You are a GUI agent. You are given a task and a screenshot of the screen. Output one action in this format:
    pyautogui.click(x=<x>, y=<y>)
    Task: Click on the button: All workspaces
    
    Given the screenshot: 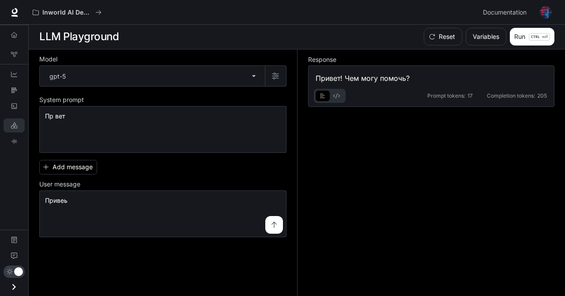 What is the action you would take?
    pyautogui.click(x=67, y=12)
    